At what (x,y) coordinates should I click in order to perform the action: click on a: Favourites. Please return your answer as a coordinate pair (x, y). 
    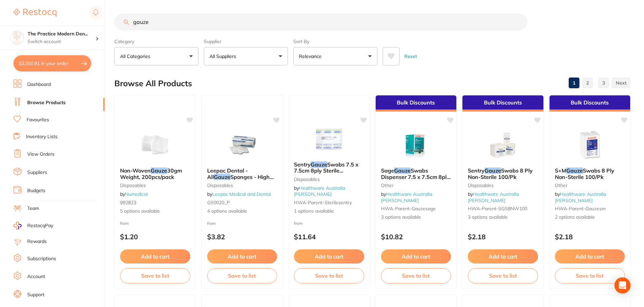
    Looking at the image, I should click on (38, 120).